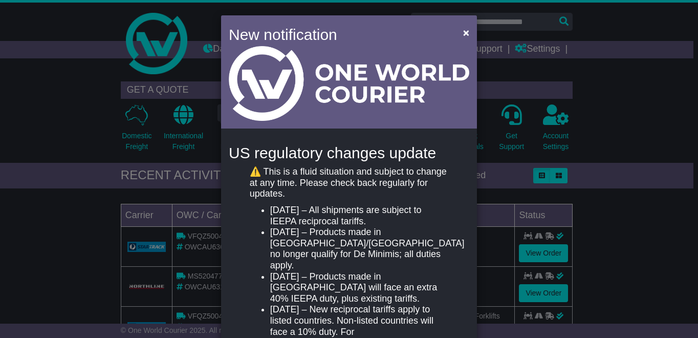 The image size is (698, 338). Describe the element at coordinates (349, 83) in the screenshot. I see `img: Light` at that location.